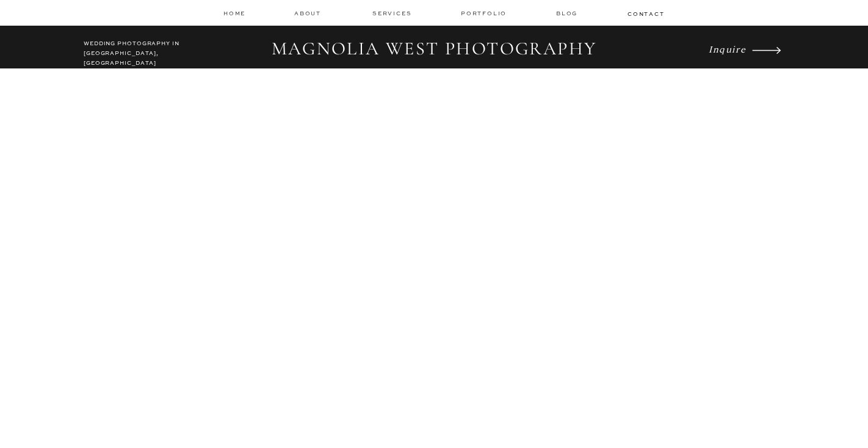  Describe the element at coordinates (235, 13) in the screenshot. I see `nav: home` at that location.